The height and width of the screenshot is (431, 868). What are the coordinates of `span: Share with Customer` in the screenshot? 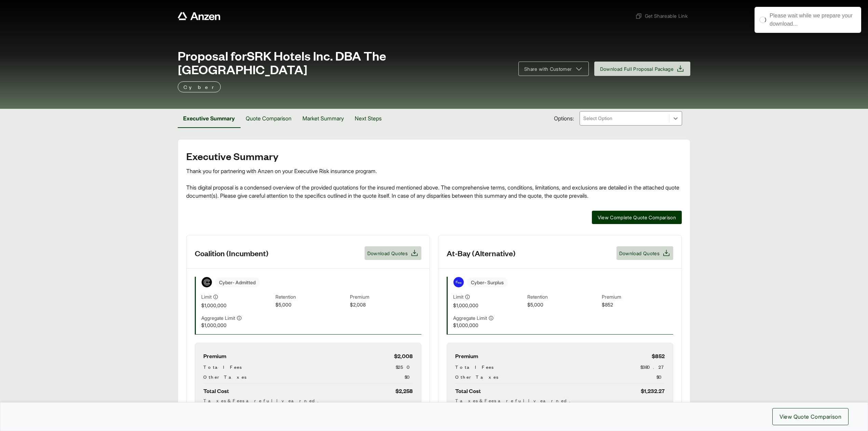 It's located at (548, 69).